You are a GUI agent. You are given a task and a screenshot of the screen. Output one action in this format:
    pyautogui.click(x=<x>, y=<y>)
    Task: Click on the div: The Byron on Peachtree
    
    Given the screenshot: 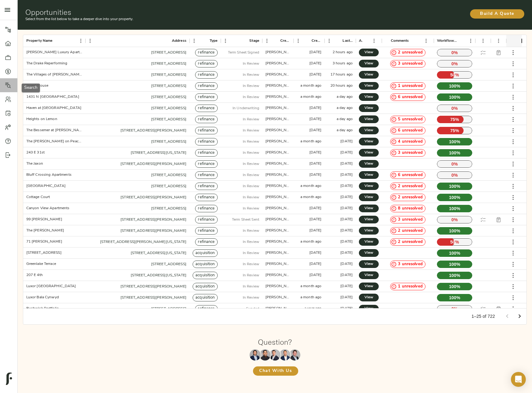 What is the action you would take?
    pyautogui.click(x=54, y=141)
    